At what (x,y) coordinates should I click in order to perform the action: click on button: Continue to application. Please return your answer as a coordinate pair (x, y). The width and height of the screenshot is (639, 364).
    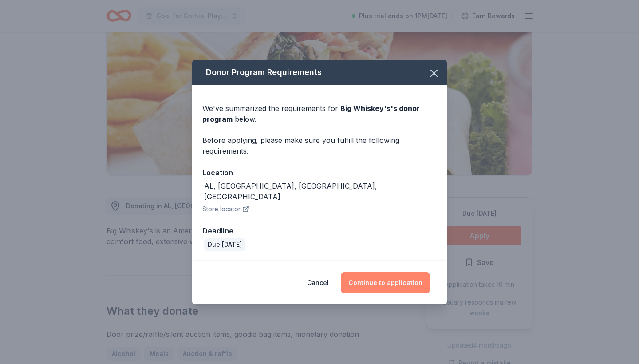
    Looking at the image, I should click on (385, 283).